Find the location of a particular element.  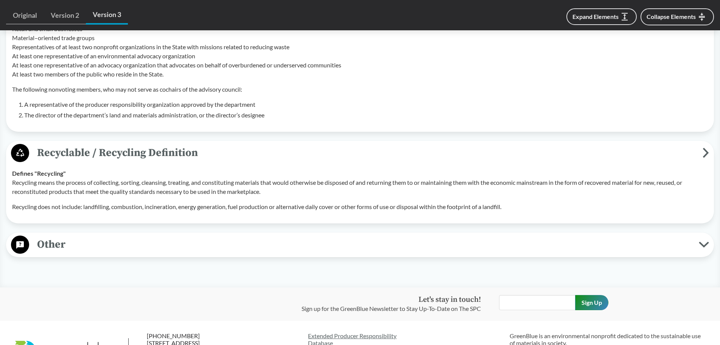

button: Recyclable / Recycling Definition is located at coordinates (360, 153).